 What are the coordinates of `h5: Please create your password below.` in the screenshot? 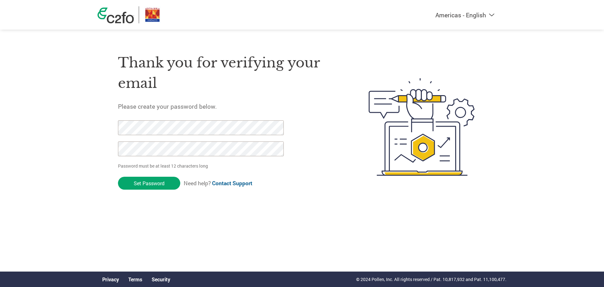 It's located at (229, 106).